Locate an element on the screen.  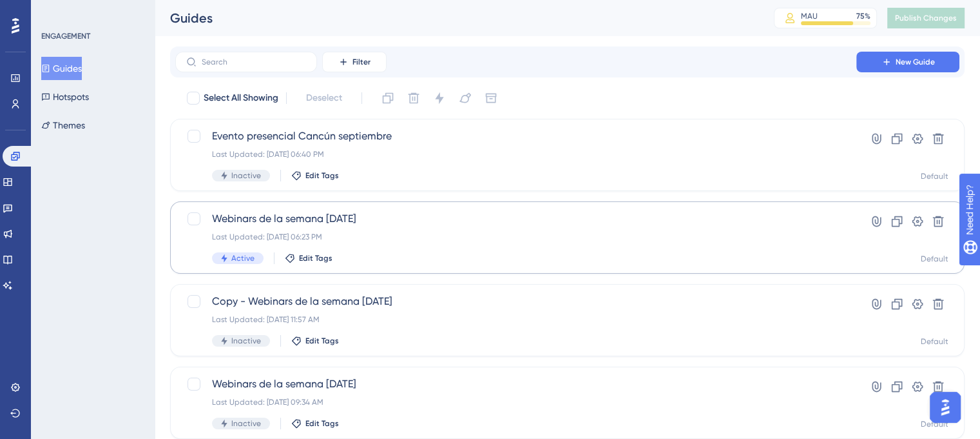
span: Need Help? is located at coordinates (56, 11).